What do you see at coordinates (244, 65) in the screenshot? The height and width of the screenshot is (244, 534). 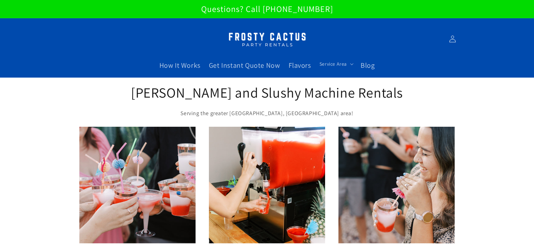 I see `span: Get Instant Quote Now` at bounding box center [244, 65].